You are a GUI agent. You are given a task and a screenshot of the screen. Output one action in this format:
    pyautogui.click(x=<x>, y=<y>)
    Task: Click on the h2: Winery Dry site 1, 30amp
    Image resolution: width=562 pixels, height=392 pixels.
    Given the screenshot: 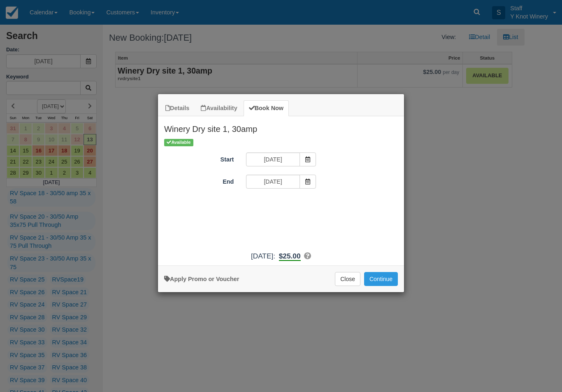 What is the action you would take?
    pyautogui.click(x=281, y=127)
    